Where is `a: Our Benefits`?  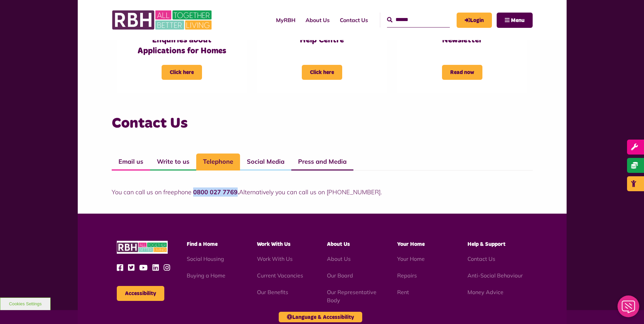 a: Our Benefits is located at coordinates (272, 292).